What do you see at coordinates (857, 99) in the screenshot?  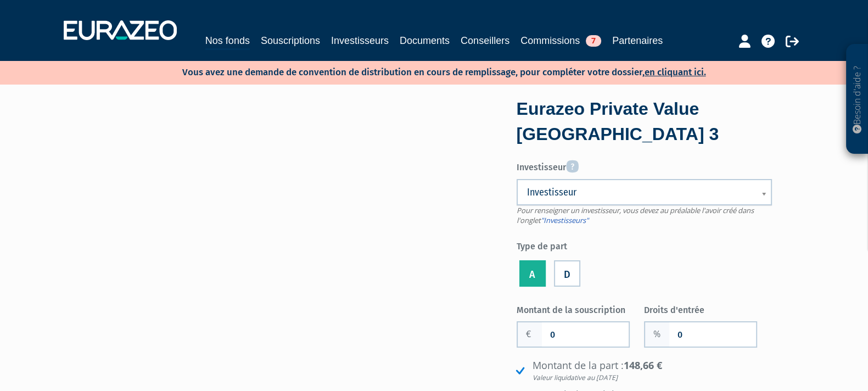 I see `p: Besoin d'aide ?` at bounding box center [857, 99].